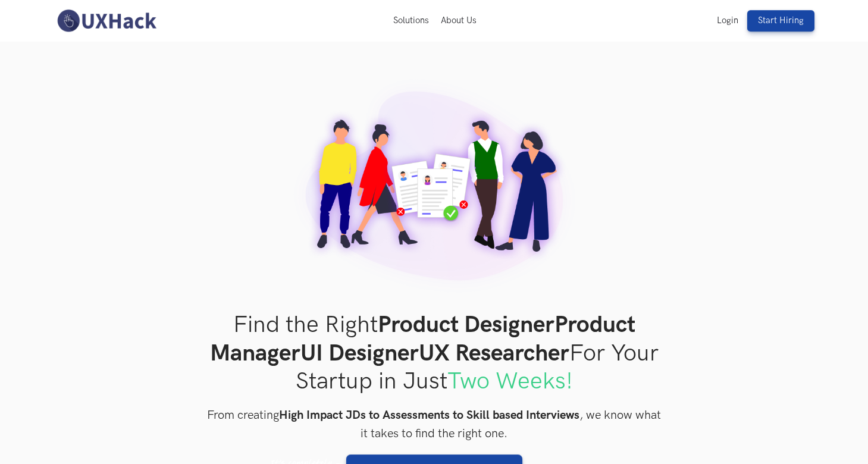 This screenshot has width=868, height=464. I want to click on h1: Find the Right For Your Startup in Just, so click(434, 353).